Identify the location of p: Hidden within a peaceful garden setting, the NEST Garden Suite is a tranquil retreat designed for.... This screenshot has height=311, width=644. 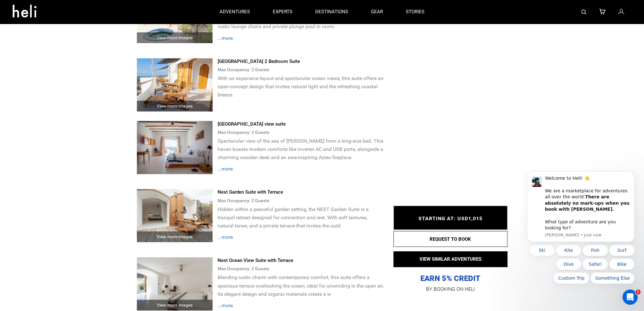
(300, 218).